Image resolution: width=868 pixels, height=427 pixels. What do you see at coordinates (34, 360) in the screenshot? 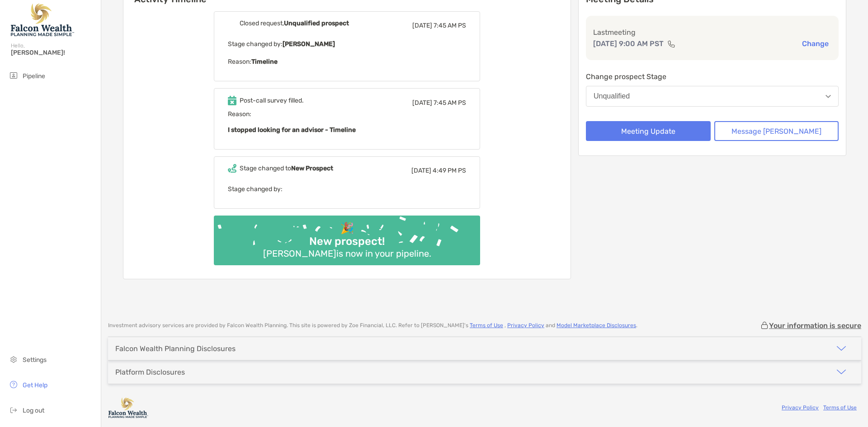
I see `span: Settings` at bounding box center [34, 360].